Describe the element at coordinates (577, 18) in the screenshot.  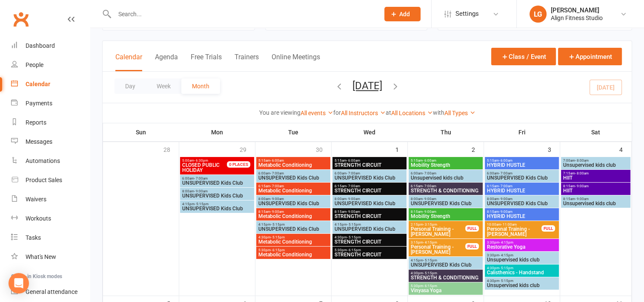
I see `div: Align Fitness Studio` at that location.